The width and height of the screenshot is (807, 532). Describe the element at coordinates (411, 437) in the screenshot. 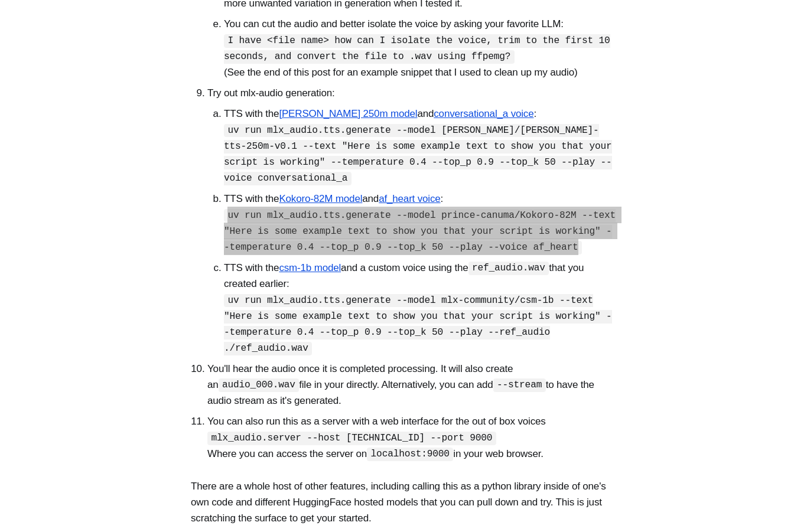

I see `li: You can also run this as a server with a web interface for the out of box voices Where you can ac...` at that location.